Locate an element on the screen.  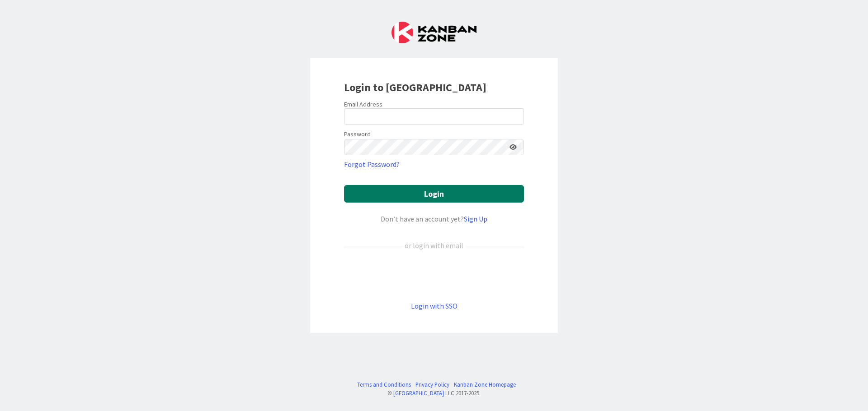
label: Password is located at coordinates (357, 134).